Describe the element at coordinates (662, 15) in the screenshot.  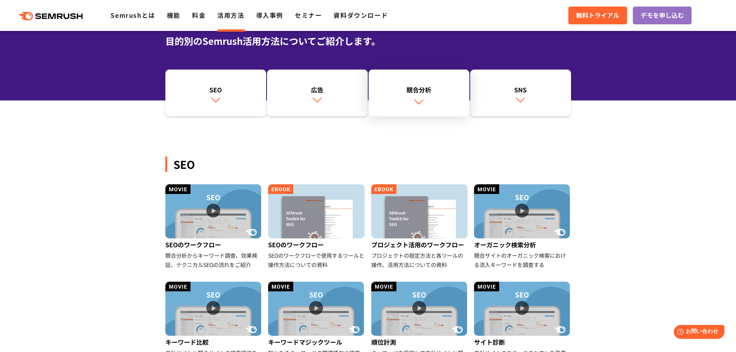
I see `span: デモを申し込む` at that location.